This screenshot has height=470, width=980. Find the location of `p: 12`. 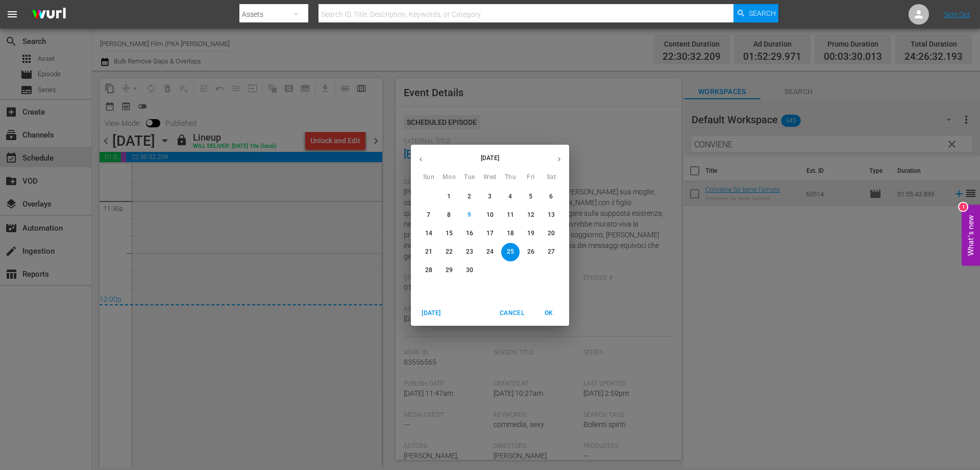

p: 12 is located at coordinates (531, 215).